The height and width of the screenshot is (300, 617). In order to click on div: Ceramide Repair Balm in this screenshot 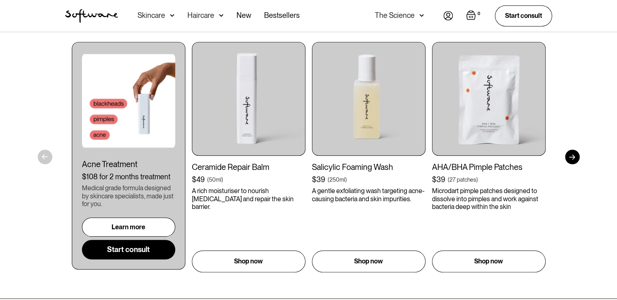, I will do `click(249, 167)`.